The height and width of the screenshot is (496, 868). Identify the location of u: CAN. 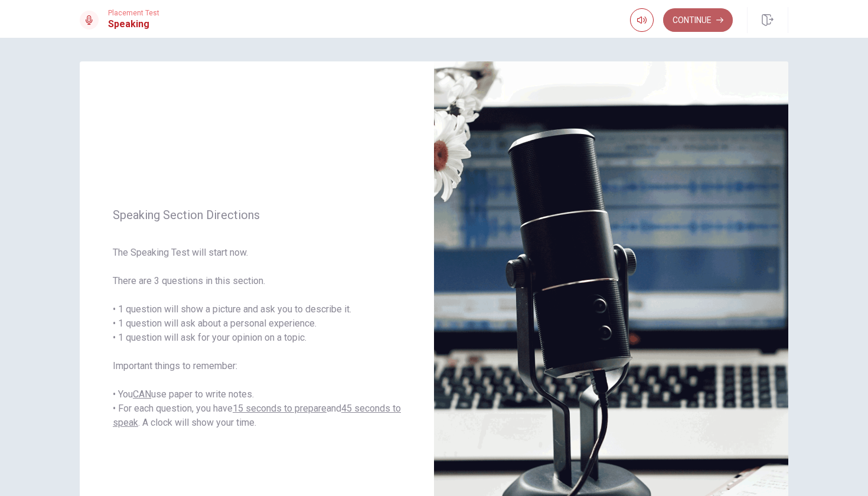
(142, 393).